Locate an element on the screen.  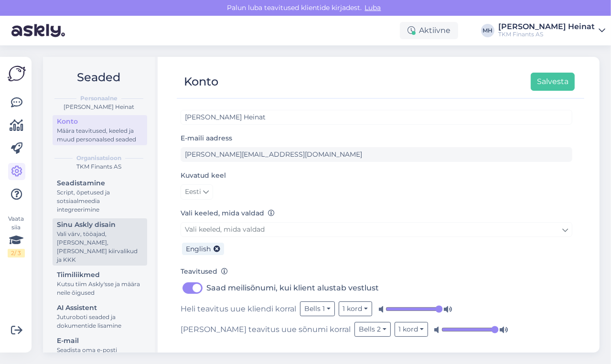
a: Eesti is located at coordinates (197, 192).